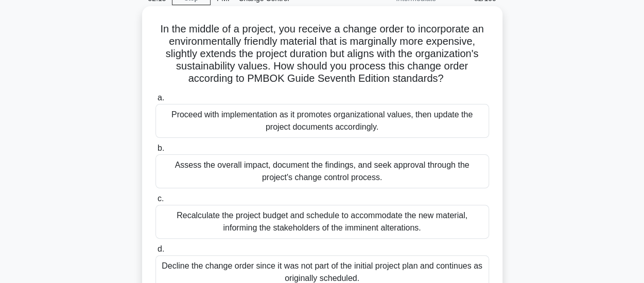 The width and height of the screenshot is (644, 283). What do you see at coordinates (322, 121) in the screenshot?
I see `div: Proceed with implementation as it promotes organizational values, then update the project documen...` at bounding box center [322, 121].